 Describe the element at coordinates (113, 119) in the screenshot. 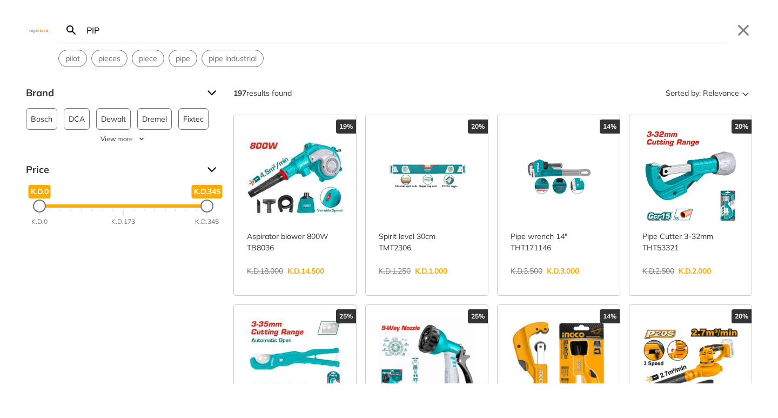

I see `span: Dewalt` at that location.